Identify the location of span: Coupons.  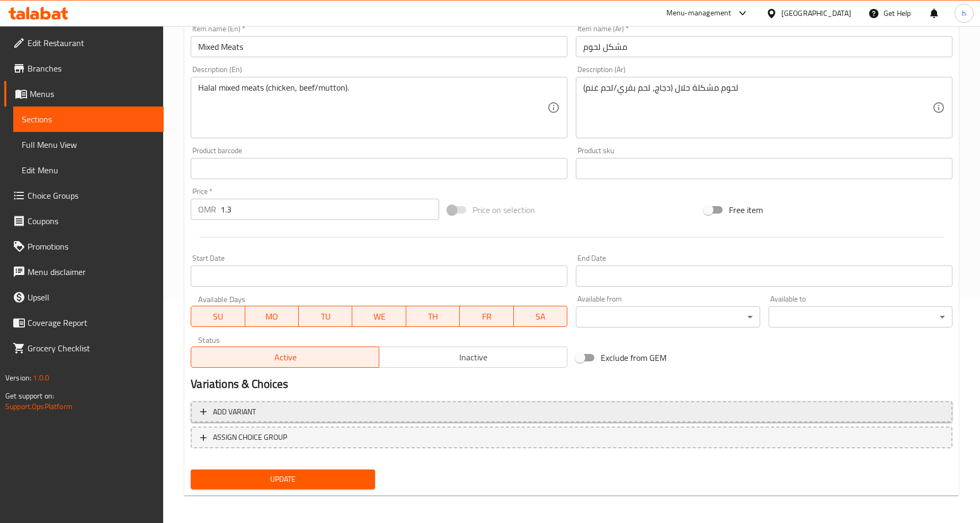
(91, 221).